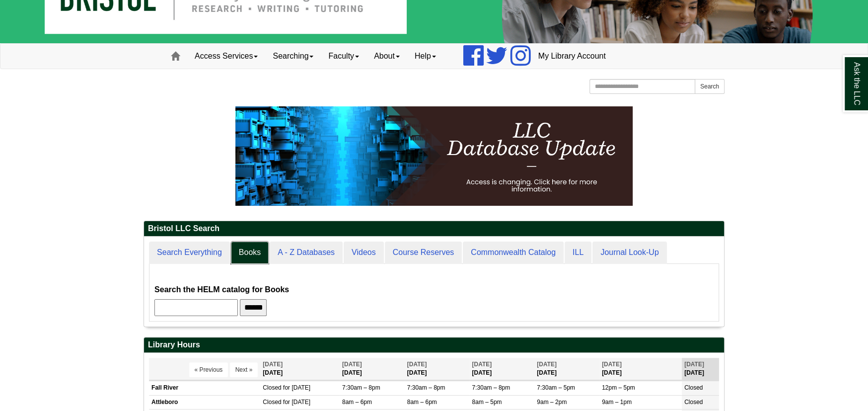 The height and width of the screenshot is (411, 868). What do you see at coordinates (617, 402) in the screenshot?
I see `span: 9am – 1pm` at bounding box center [617, 402].